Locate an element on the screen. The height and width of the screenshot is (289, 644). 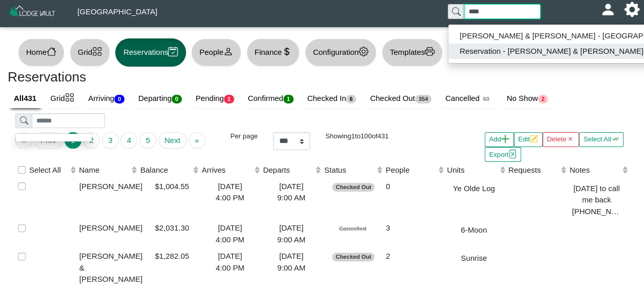
button: Go to page 3 is located at coordinates (110, 141).